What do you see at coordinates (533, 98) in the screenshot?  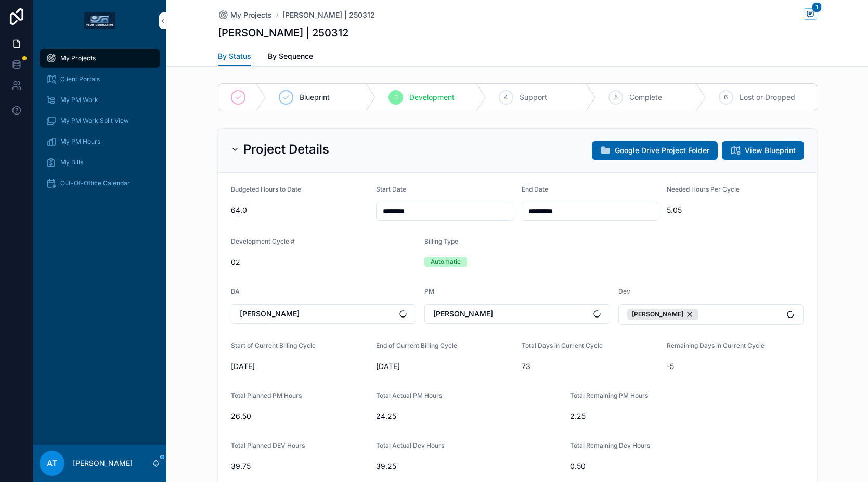 I see `span: Support` at bounding box center [533, 98].